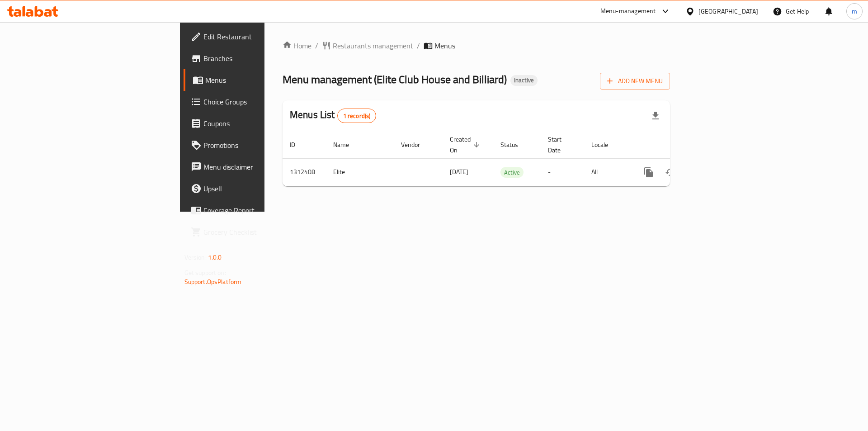 The height and width of the screenshot is (431, 868). I want to click on div: Active, so click(512, 173).